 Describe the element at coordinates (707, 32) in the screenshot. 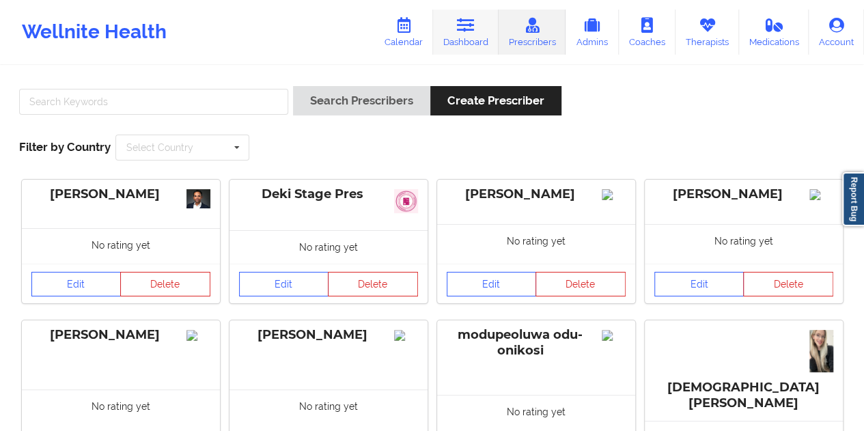

I see `a: Therapists` at that location.